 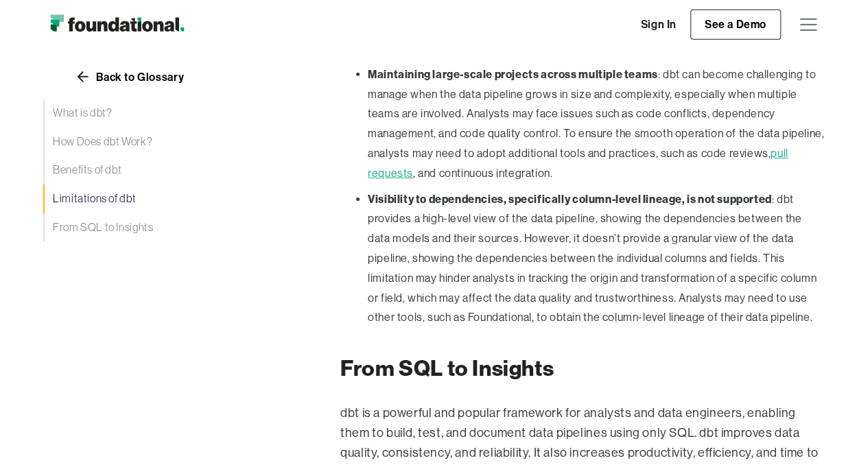 I want to click on img: Foundational Logo, so click(x=116, y=25).